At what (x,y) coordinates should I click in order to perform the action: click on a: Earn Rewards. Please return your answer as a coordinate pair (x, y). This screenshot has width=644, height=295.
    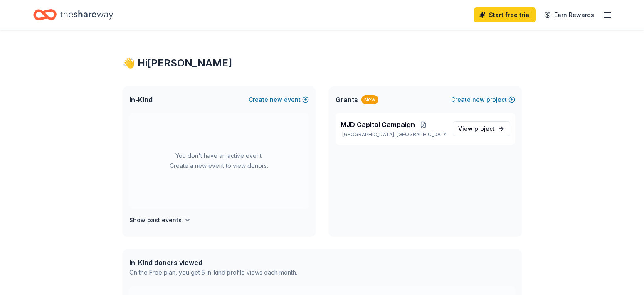
    Looking at the image, I should click on (569, 15).